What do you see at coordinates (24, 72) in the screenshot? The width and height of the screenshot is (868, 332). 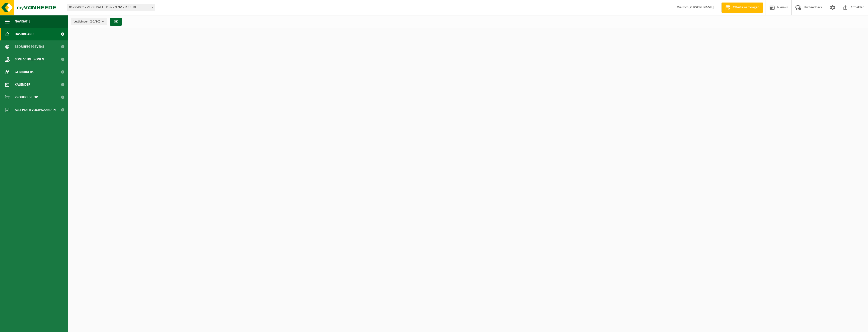 I see `span: Gebruikers` at bounding box center [24, 72].